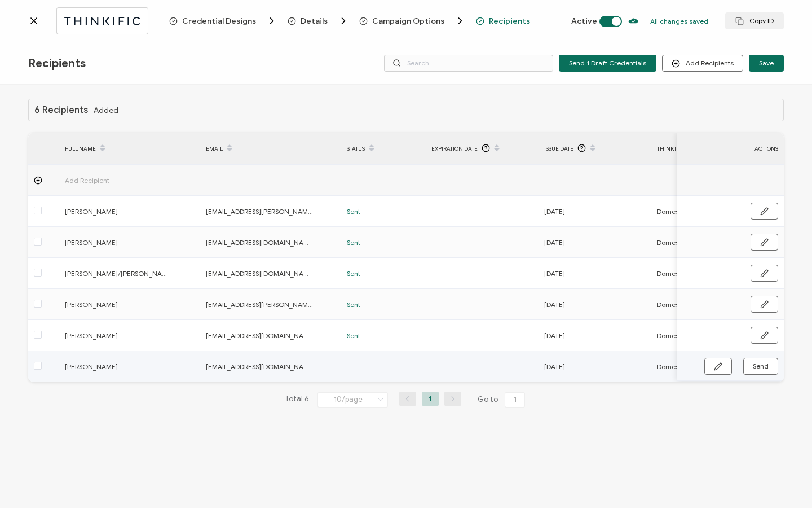 The height and width of the screenshot is (508, 812). I want to click on div: Status, so click(384, 149).